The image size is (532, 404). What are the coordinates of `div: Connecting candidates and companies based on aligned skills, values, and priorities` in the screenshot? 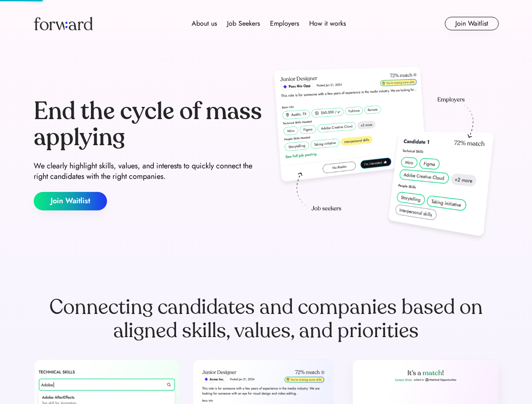 It's located at (267, 319).